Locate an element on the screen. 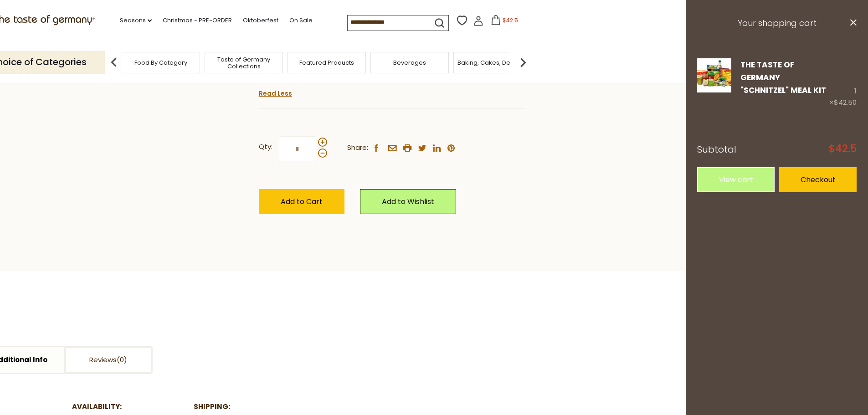  a: Christmas - PRE-ORDER is located at coordinates (197, 21).